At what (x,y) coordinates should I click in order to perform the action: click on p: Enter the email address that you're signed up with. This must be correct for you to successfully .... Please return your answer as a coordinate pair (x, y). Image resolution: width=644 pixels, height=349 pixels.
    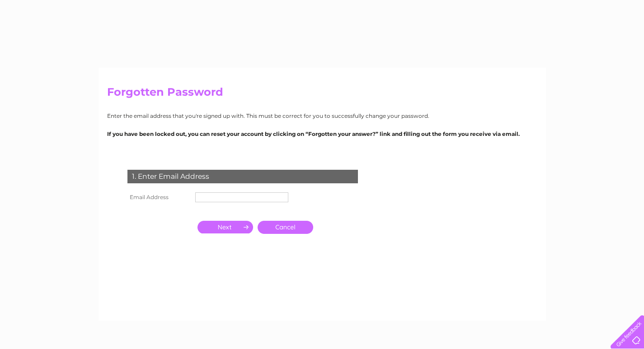
    Looking at the image, I should click on (322, 115).